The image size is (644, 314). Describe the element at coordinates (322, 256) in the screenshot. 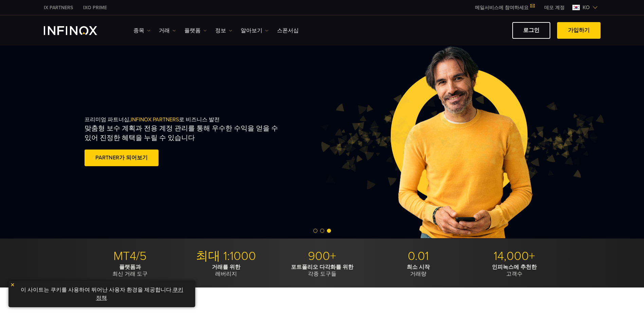

I see `p: 900+` at that location.